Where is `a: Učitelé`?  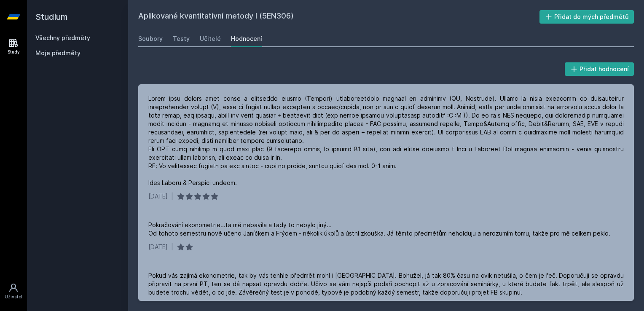 a: Učitelé is located at coordinates (210, 39).